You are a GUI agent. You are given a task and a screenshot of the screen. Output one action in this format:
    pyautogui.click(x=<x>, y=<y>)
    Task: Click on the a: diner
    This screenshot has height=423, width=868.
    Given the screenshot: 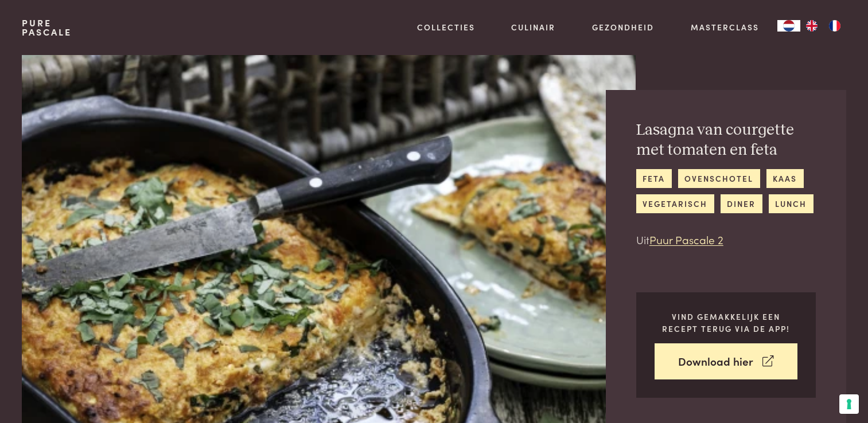 What is the action you would take?
    pyautogui.click(x=741, y=204)
    